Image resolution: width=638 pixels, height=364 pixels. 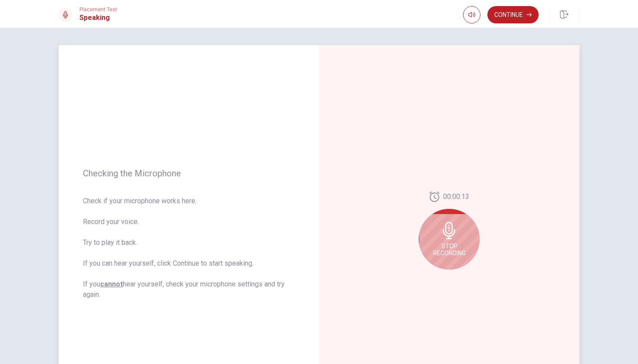 What do you see at coordinates (189, 174) in the screenshot?
I see `span: Checking the Microphone` at bounding box center [189, 174].